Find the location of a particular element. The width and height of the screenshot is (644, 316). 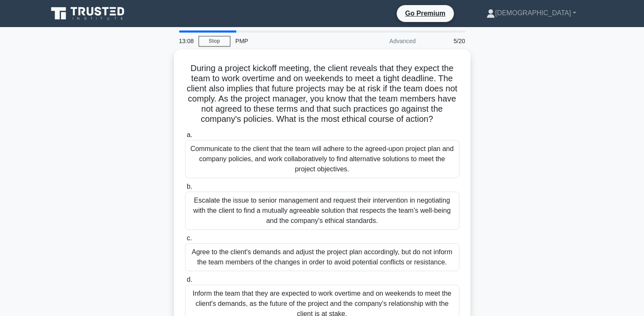

div: 13:08 is located at coordinates (186, 41).